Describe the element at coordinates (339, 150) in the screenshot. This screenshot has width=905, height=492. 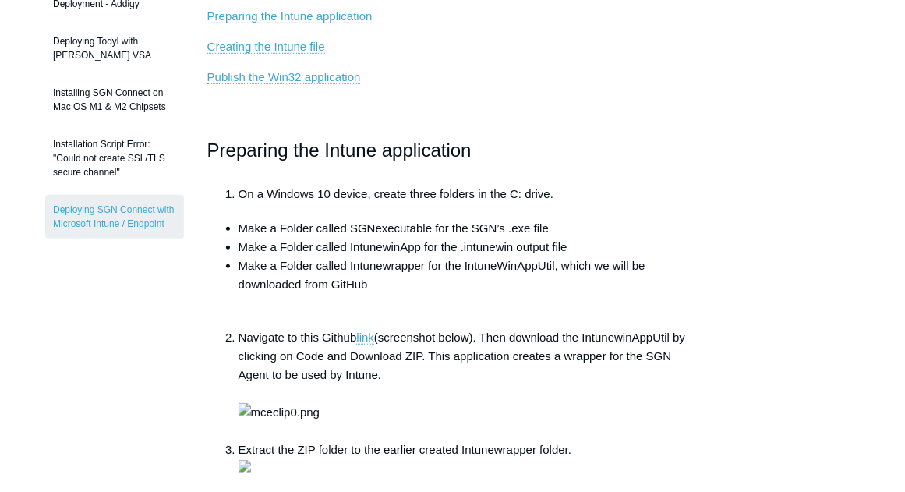
I see `span: Preparing the Intune application` at that location.